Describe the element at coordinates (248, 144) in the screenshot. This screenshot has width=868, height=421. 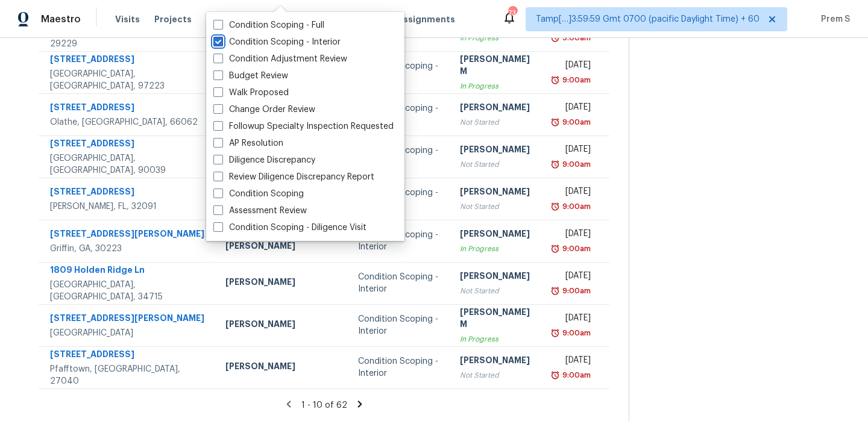
I see `label: AP Resolution` at that location.